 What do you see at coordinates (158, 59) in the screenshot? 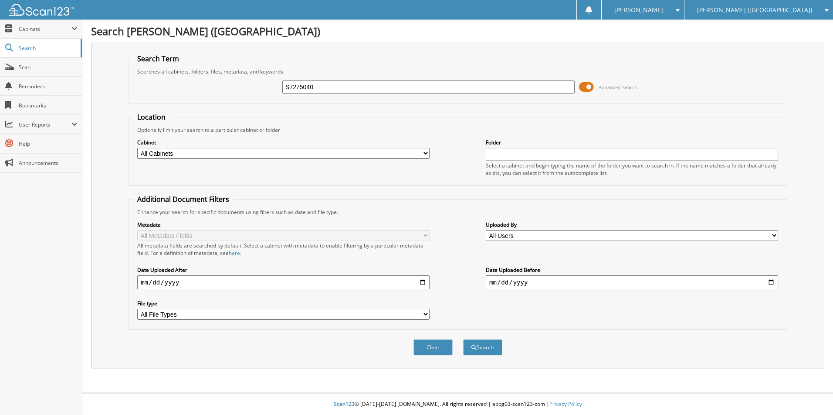
I see `legend: Search Term` at bounding box center [158, 59].